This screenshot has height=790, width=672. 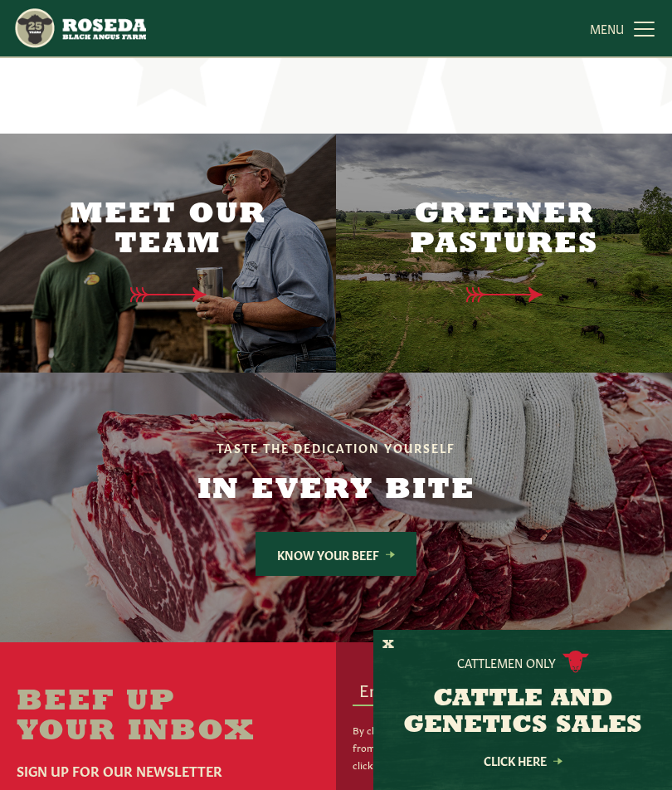 What do you see at coordinates (506, 662) in the screenshot?
I see `p: Cattlemen Only` at bounding box center [506, 662].